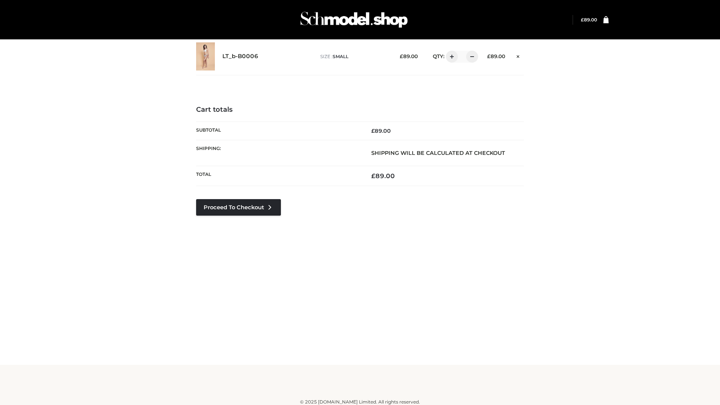  I want to click on span: SMALL, so click(340, 56).